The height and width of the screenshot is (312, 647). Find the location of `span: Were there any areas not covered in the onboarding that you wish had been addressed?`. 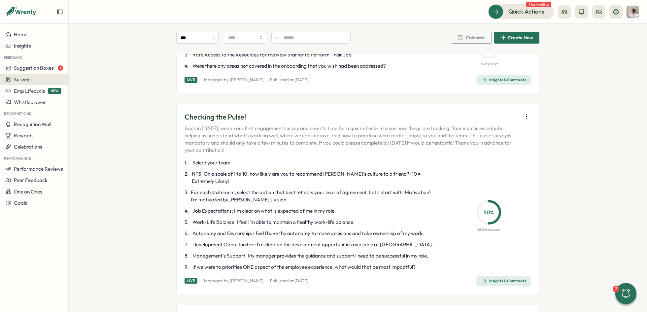

span: Were there any areas not covered in the onboarding that you wish had been addressed? is located at coordinates (289, 66).